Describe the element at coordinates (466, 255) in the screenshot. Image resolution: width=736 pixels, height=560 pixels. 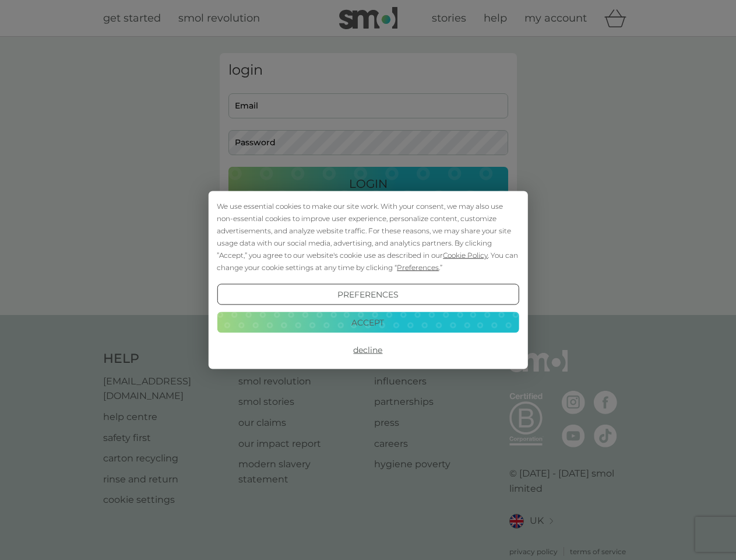
I see `span: Cookie Policy` at that location.